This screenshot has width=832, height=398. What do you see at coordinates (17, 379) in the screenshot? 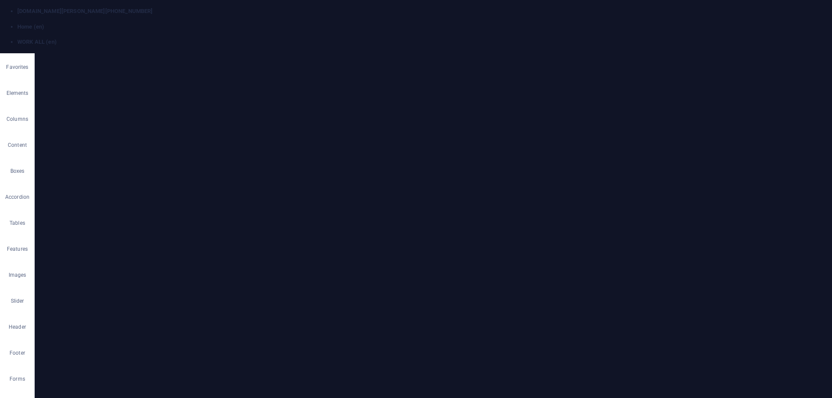
I see `p: Forms` at bounding box center [17, 379].